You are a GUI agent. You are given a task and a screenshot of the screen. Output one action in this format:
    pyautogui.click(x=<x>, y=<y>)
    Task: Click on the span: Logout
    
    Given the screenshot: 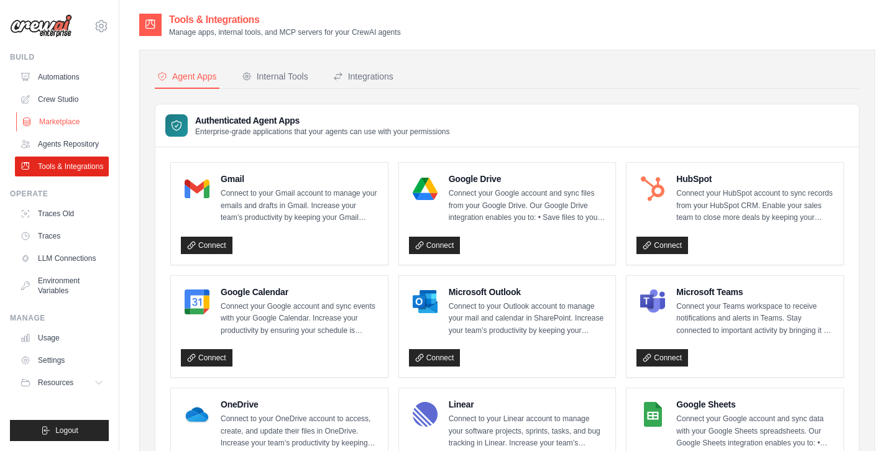 What is the action you would take?
    pyautogui.click(x=67, y=431)
    